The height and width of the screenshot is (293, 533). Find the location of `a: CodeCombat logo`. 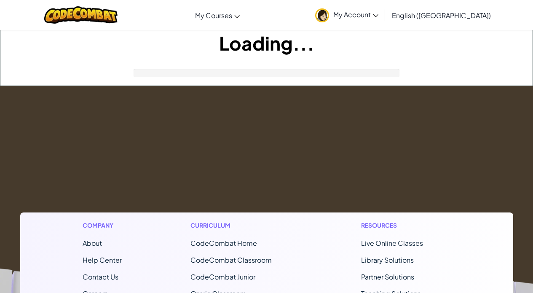

a: CodeCombat logo is located at coordinates (81, 15).